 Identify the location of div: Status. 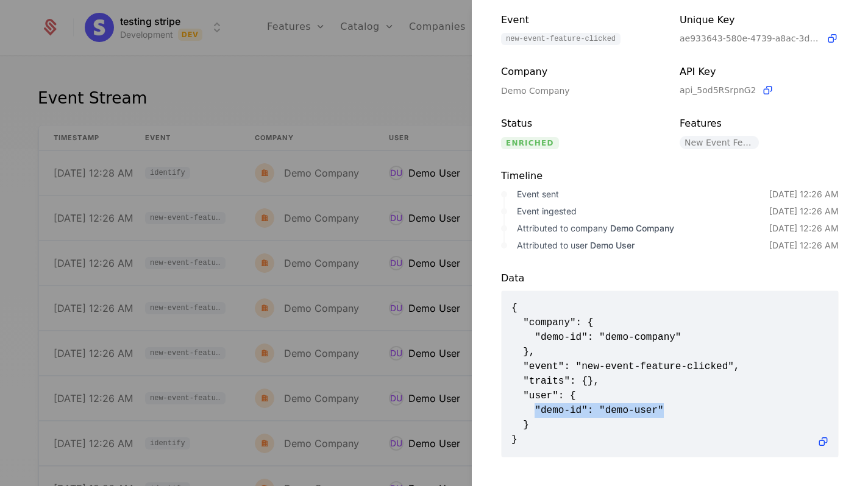
(580, 124).